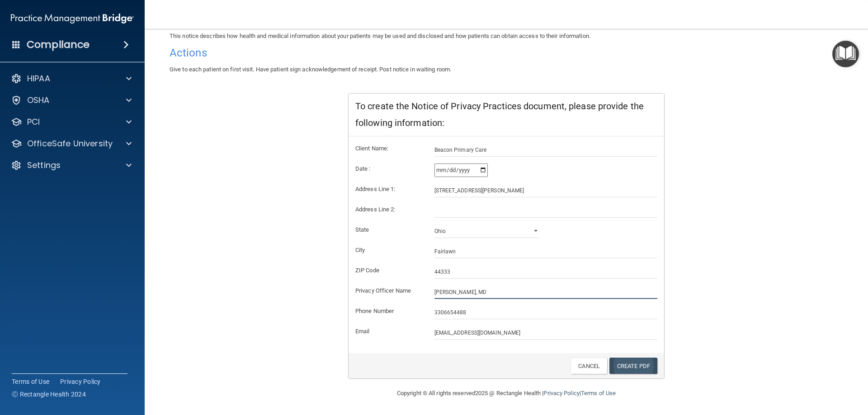 This screenshot has width=868, height=415. I want to click on a: OSHA, so click(71, 100).